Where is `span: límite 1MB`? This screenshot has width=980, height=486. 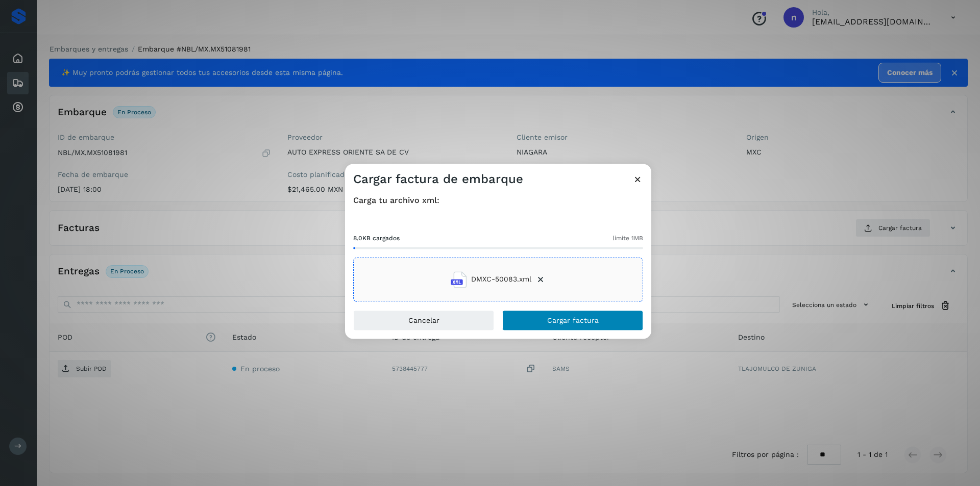
span: límite 1MB is located at coordinates (628, 238).